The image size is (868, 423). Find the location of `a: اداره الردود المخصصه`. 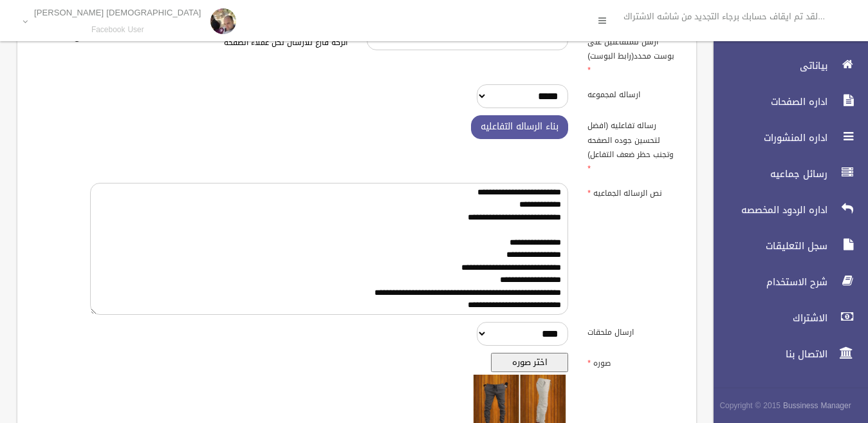

a: اداره الردود المخصصه is located at coordinates (785, 210).